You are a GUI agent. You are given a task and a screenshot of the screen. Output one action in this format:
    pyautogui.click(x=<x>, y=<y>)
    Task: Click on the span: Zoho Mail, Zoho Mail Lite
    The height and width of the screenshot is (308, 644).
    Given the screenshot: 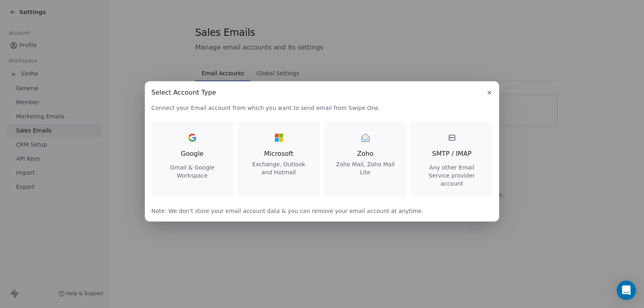 What is the action you would take?
    pyautogui.click(x=365, y=168)
    